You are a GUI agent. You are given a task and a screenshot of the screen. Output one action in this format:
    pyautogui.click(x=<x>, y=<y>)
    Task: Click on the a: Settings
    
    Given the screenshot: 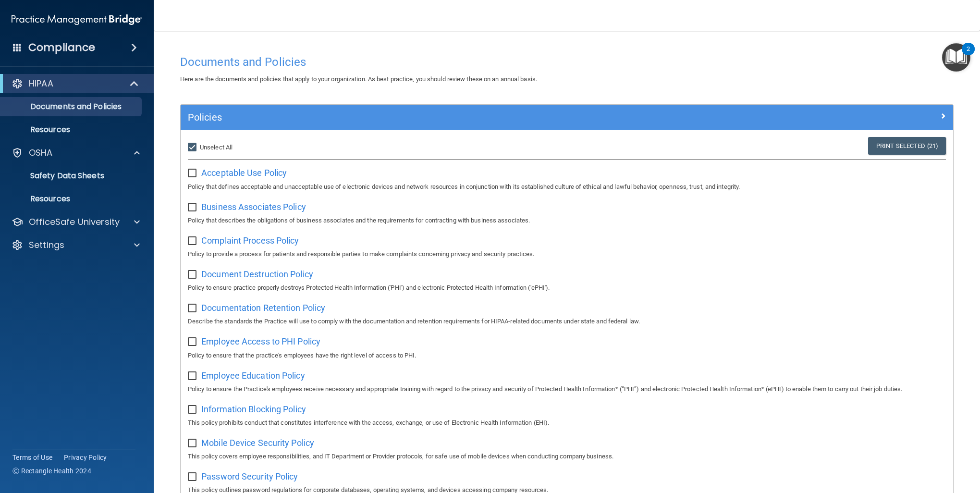 What is the action you would take?
    pyautogui.click(x=75, y=245)
    